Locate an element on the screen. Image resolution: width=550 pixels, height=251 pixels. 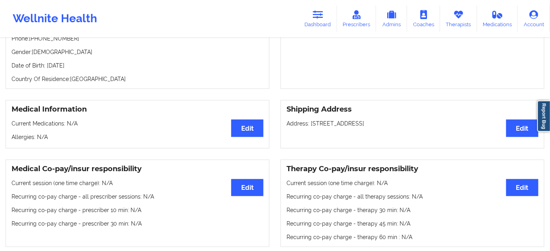
p: Current Medications: N/A is located at coordinates (137, 124).